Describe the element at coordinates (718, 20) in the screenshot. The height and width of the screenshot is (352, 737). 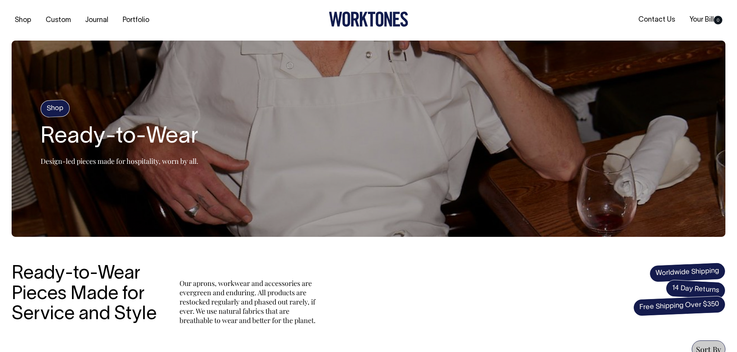
I see `span: 0` at that location.